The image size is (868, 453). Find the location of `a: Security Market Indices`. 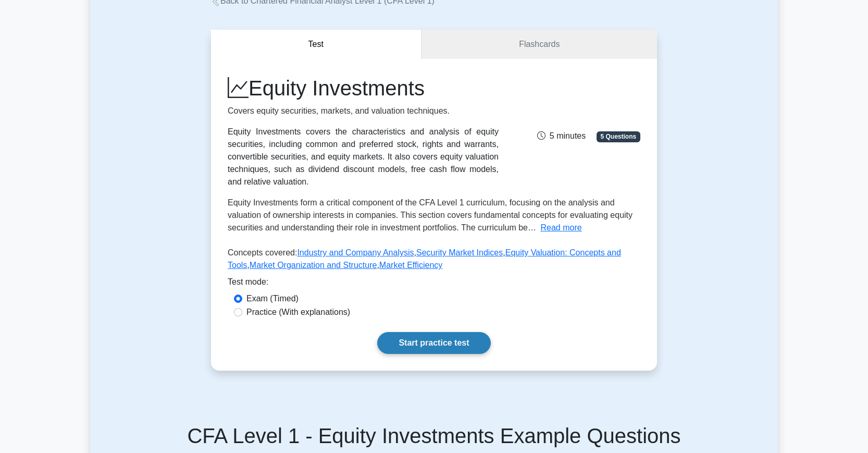

a: Security Market Indices is located at coordinates (460, 252).